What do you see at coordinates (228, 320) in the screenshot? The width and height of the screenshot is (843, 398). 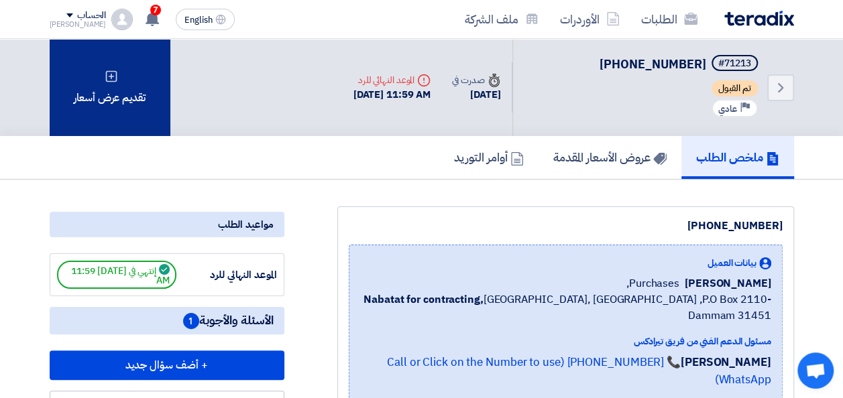 I see `span: الأسئلة والأجوبة` at bounding box center [228, 320].